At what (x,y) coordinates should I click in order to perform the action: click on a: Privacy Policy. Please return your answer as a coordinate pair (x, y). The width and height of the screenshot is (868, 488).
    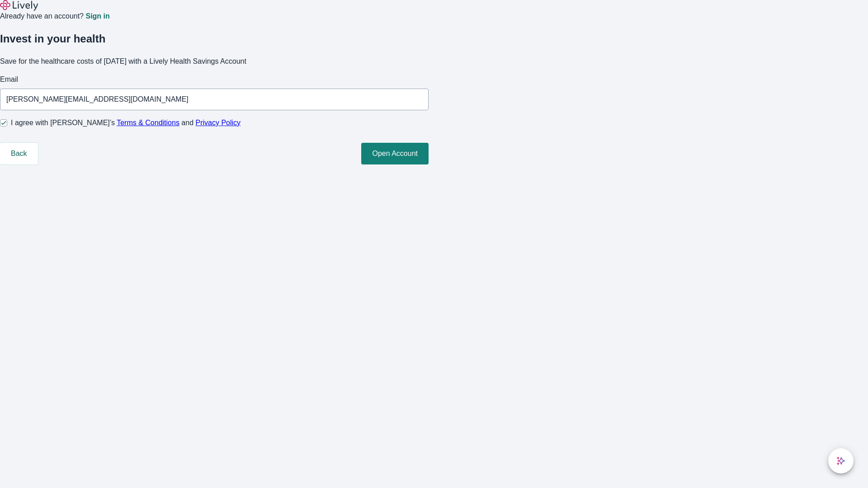
    Looking at the image, I should click on (218, 122).